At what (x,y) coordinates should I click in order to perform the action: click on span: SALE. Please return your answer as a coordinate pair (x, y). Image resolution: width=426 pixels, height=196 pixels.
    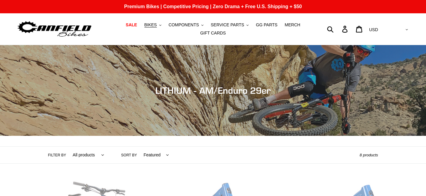
    Looking at the image, I should click on (131, 25).